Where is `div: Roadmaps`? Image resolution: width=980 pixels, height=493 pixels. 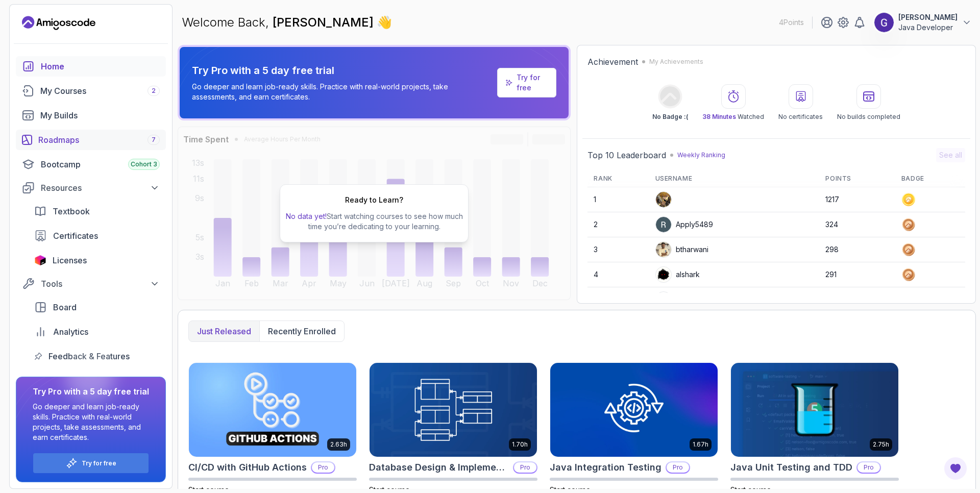 div: Roadmaps is located at coordinates (99, 140).